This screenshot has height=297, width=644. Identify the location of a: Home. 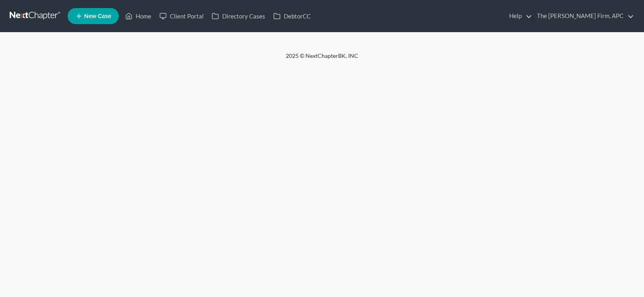
(138, 16).